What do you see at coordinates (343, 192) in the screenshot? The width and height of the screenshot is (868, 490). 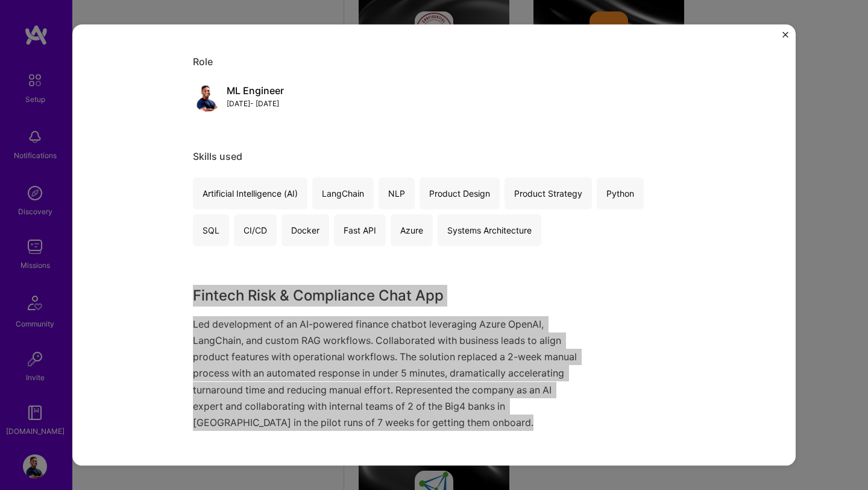 I see `div: LangChain` at bounding box center [343, 192].